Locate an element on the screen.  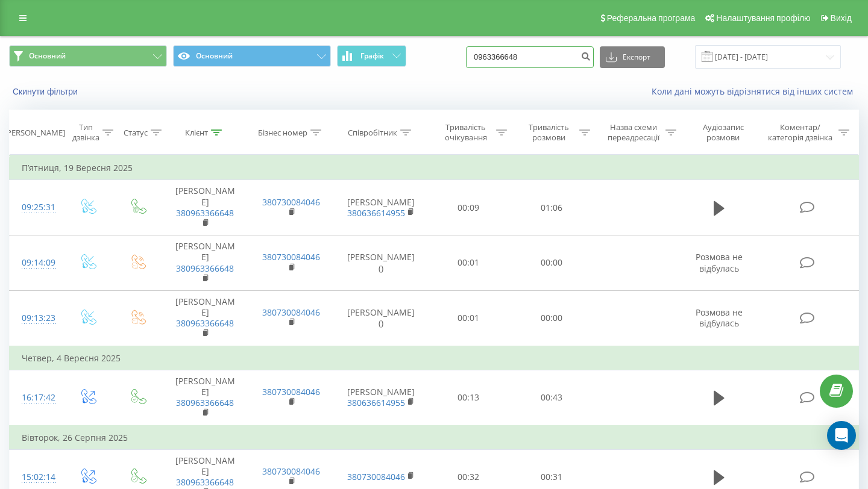
div: Назва схеми переадресації is located at coordinates (633, 132).